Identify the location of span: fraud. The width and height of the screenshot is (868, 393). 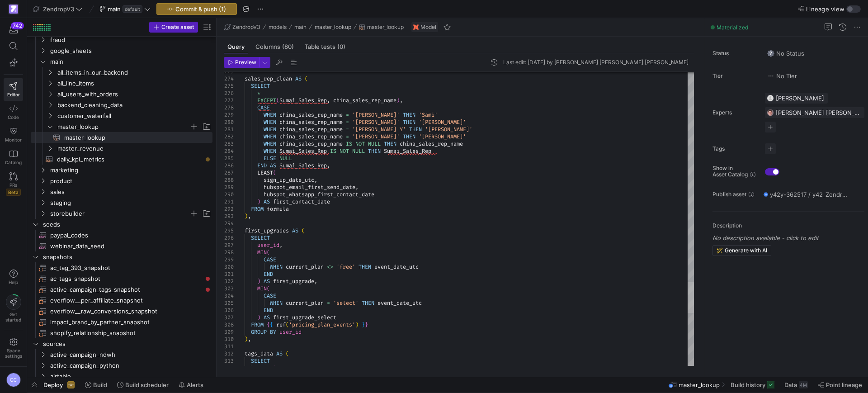
(131, 40).